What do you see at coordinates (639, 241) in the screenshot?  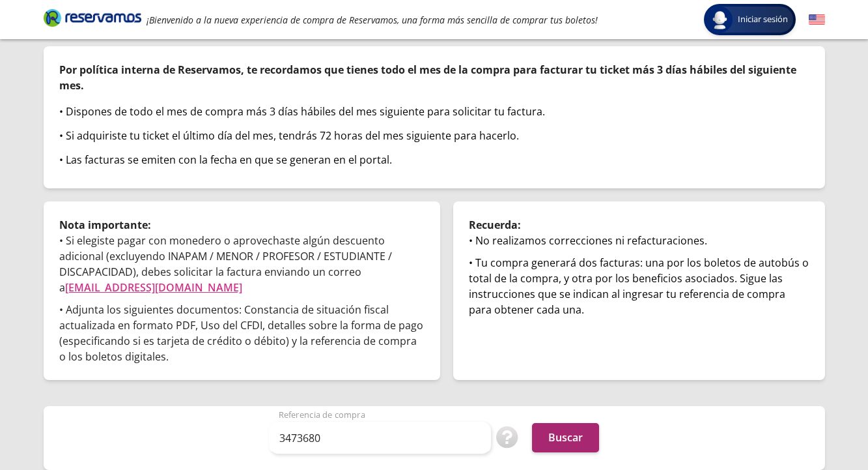 I see `div: • No realizamos correcciones ni refacturaciones.` at bounding box center [639, 241].